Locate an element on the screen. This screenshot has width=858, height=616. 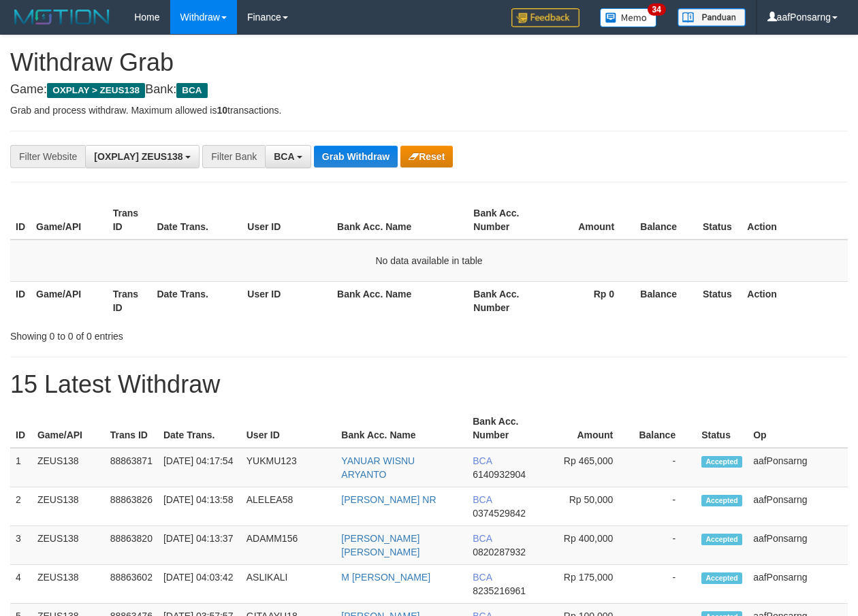
div: Filter Bank is located at coordinates (234, 156).